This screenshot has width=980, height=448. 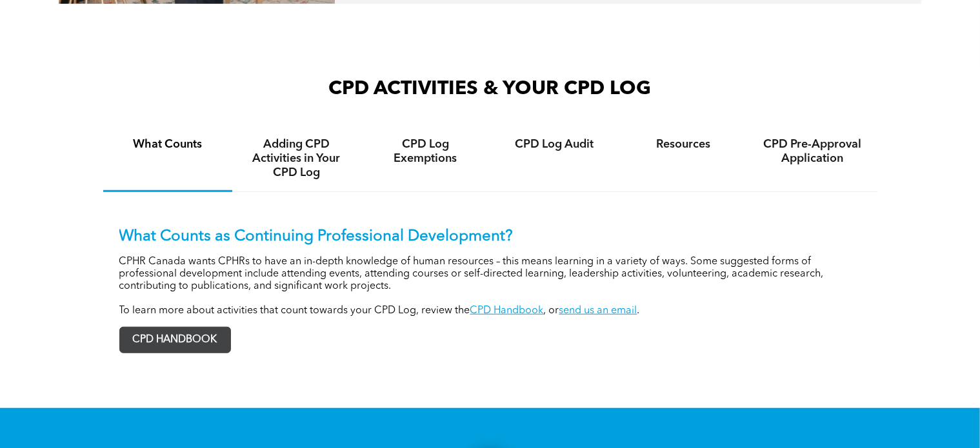 I want to click on a: CPD Handbook, so click(x=507, y=311).